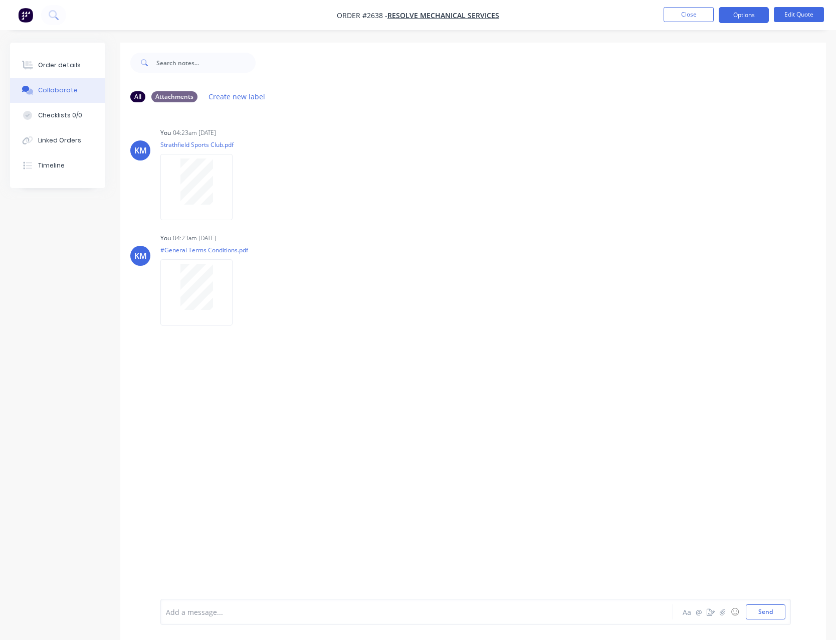 The width and height of the screenshot is (836, 640). What do you see at coordinates (138, 97) in the screenshot?
I see `div: All` at bounding box center [138, 97].